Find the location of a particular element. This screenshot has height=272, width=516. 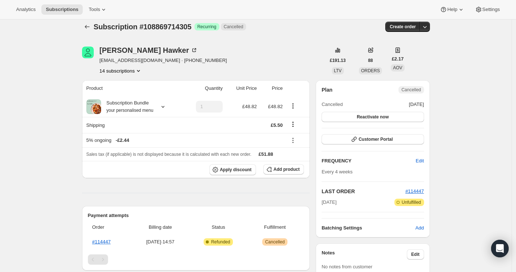

span: Settings is located at coordinates (492, 10).